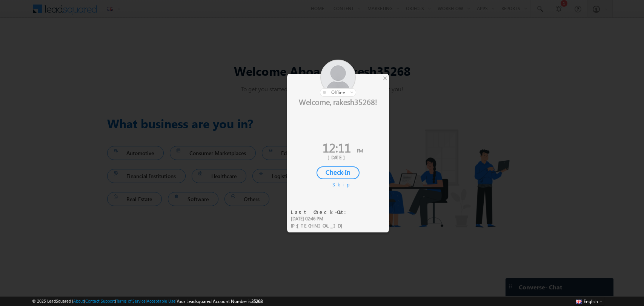  Describe the element at coordinates (219, 302) in the screenshot. I see `span: Your Leadsquared Account Number is` at that location.